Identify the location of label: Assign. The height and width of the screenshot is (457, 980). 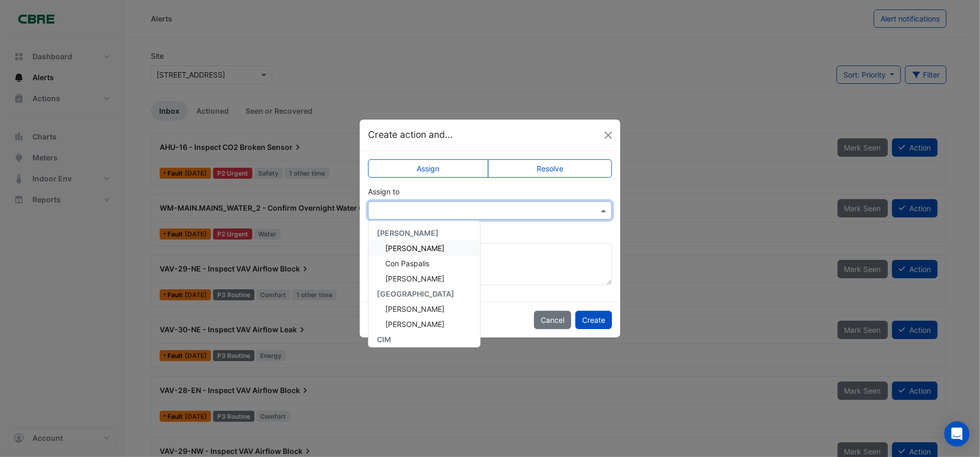
(428, 168).